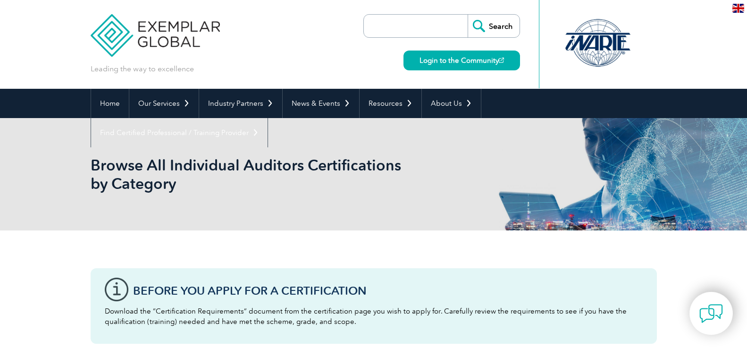  What do you see at coordinates (179, 133) in the screenshot?
I see `a: Find Certified Professional / Training Provider` at bounding box center [179, 133].